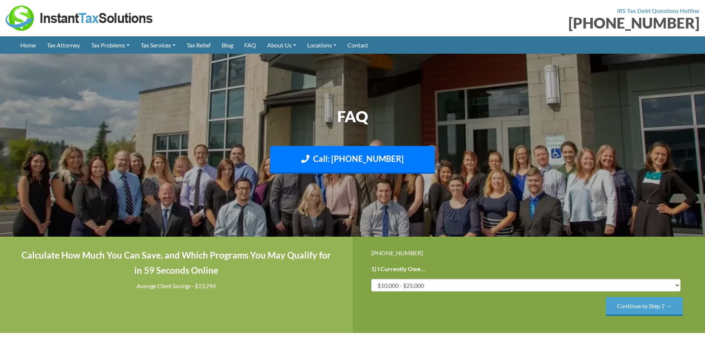 The image size is (705, 353). What do you see at coordinates (353, 116) in the screenshot?
I see `h1: FAQ` at bounding box center [353, 116].